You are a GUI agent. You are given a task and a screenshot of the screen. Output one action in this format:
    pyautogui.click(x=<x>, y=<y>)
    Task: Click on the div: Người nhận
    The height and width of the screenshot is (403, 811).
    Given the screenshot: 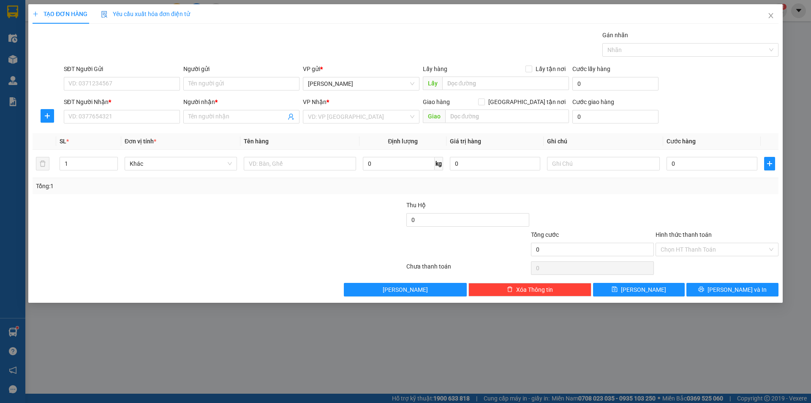 What is the action you would take?
    pyautogui.click(x=241, y=102)
    